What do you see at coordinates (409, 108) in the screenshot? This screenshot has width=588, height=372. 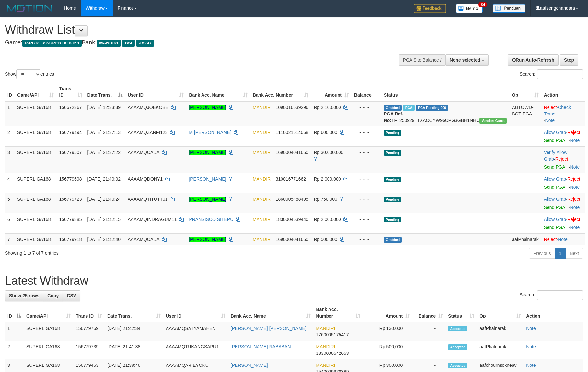 I see `span: Marked by aafsengchandara` at bounding box center [409, 108].